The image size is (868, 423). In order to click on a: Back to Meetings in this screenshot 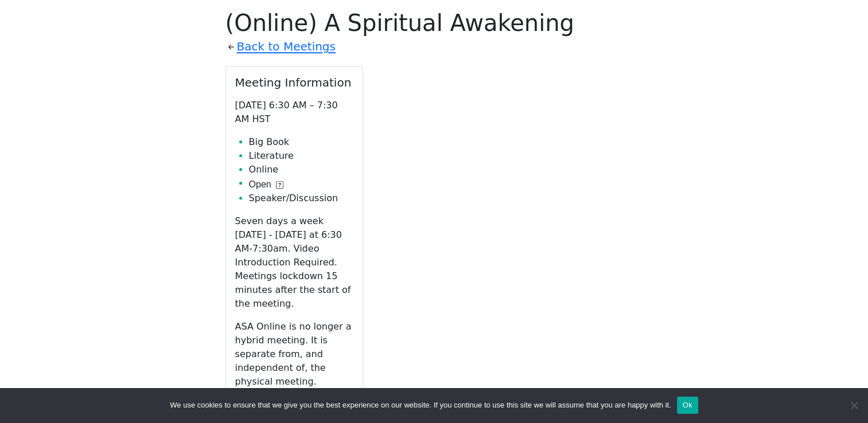, I will do `click(286, 47)`.